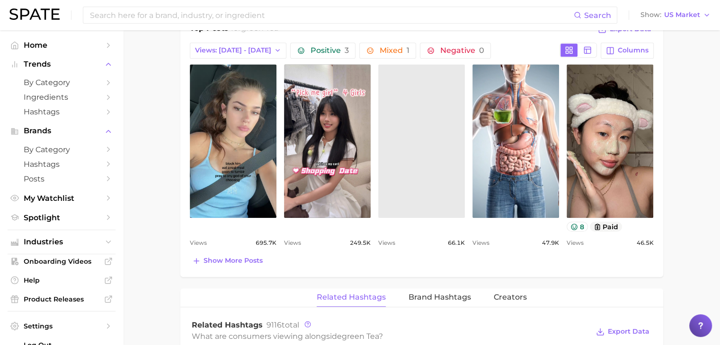 This screenshot has height=345, width=720. What do you see at coordinates (61, 97) in the screenshot?
I see `a: Ingredients` at bounding box center [61, 97].